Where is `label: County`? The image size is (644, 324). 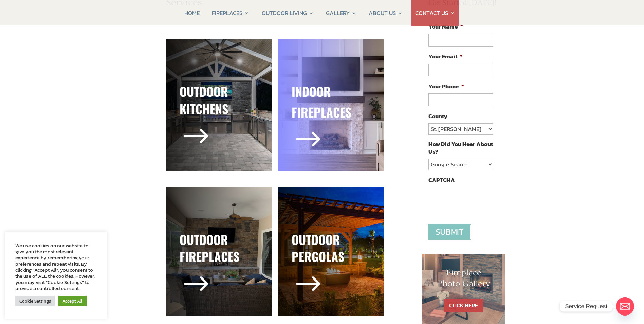
label: County is located at coordinates (438, 116).